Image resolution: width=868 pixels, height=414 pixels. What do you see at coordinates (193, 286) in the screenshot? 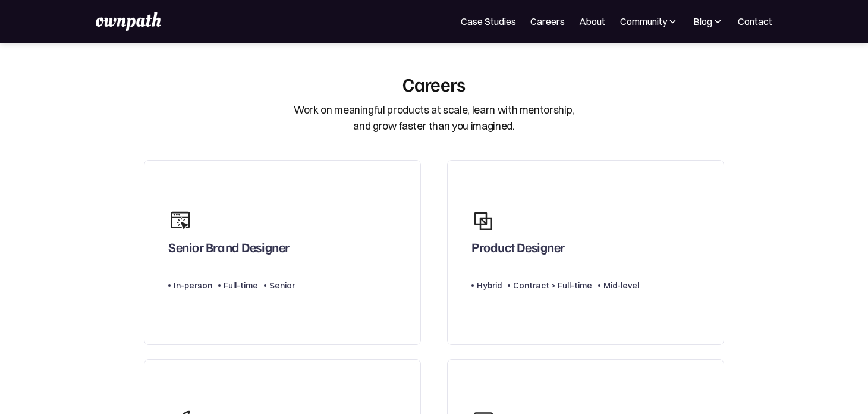
I see `div: In-person` at bounding box center [193, 286].